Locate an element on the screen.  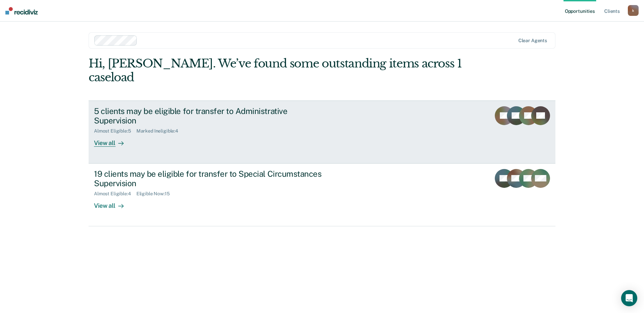
div: Almost Eligible : 4 is located at coordinates (115, 194).